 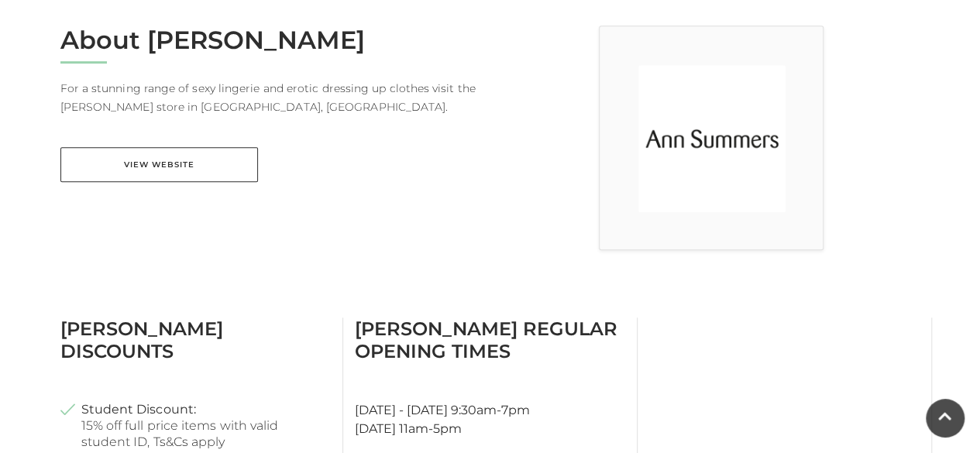 I want to click on a: View Website, so click(x=159, y=164).